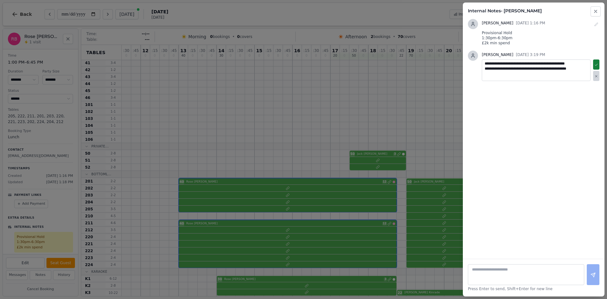 The width and height of the screenshot is (607, 299). Describe the element at coordinates (596, 76) in the screenshot. I see `button: Cancel` at that location.